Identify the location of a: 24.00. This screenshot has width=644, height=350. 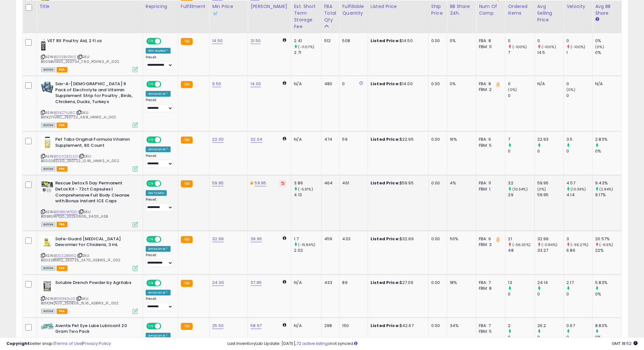
(218, 283).